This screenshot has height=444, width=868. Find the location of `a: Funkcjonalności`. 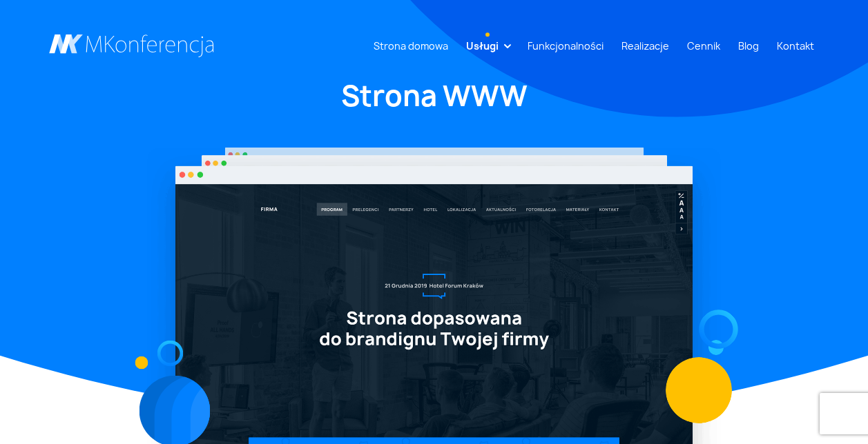

a: Funkcjonalności is located at coordinates (566, 46).